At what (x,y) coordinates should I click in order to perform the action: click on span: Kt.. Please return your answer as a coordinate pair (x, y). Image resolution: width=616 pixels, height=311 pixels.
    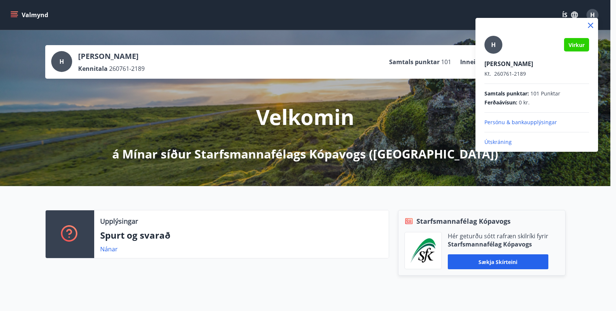
    Looking at the image, I should click on (487, 74).